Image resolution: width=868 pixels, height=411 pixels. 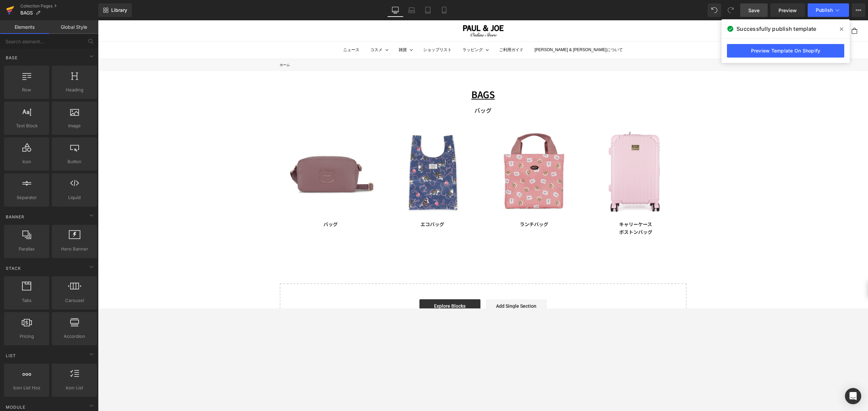 I want to click on a: New Library, so click(x=115, y=10).